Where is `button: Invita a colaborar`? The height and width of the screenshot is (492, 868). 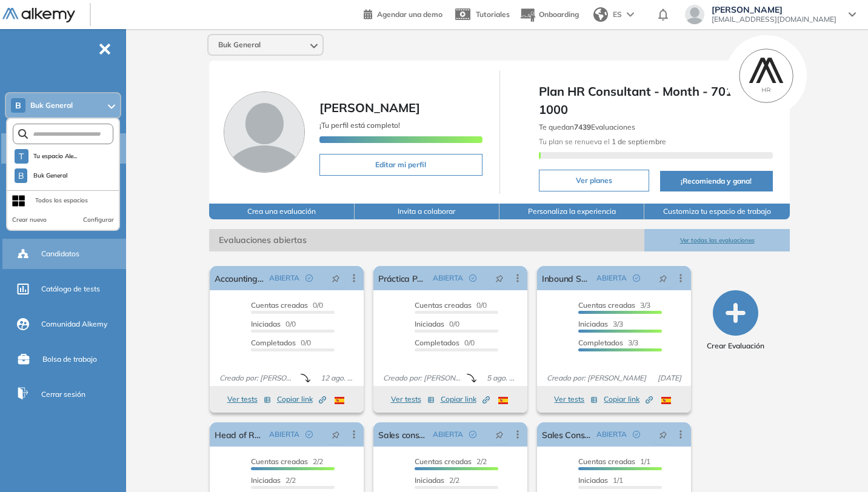 button: Invita a colaborar is located at coordinates (427, 212).